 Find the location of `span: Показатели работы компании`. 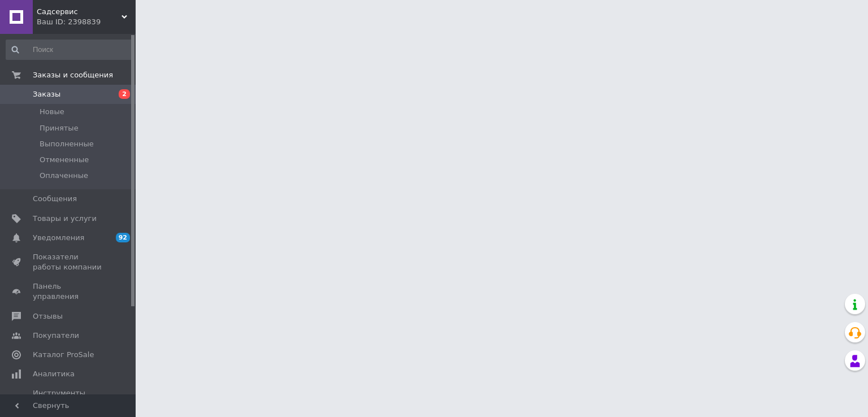

span: Показатели работы компании is located at coordinates (68, 262).